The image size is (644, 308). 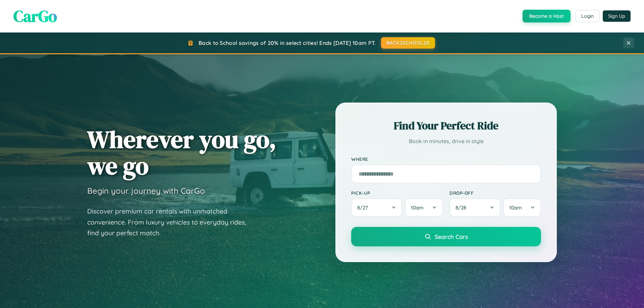 What do you see at coordinates (446, 237) in the screenshot?
I see `button: Search Cars` at bounding box center [446, 237].